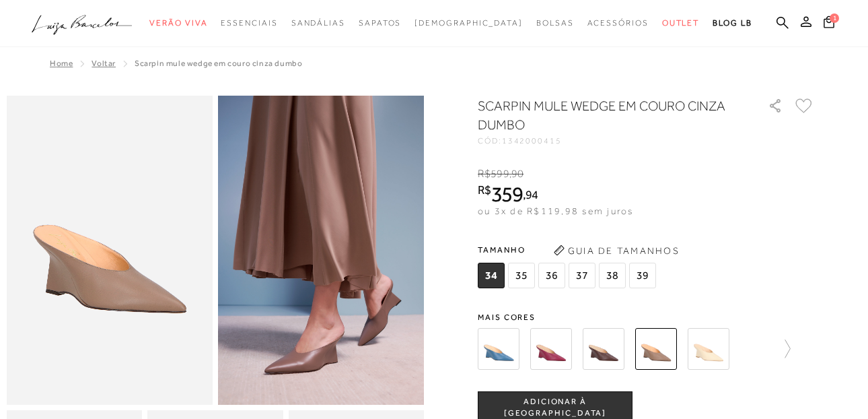 This screenshot has height=419, width=868. Describe the element at coordinates (103, 63) in the screenshot. I see `a: Voltar` at that location.